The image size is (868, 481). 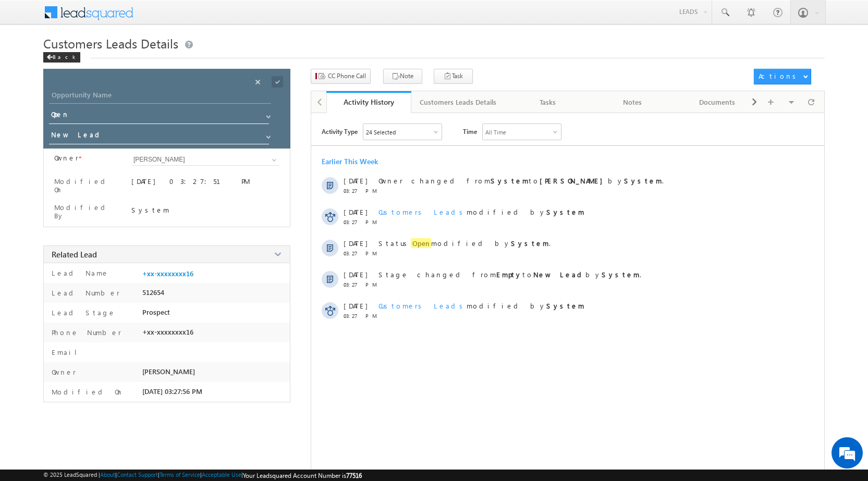 I want to click on div: All Time, so click(x=496, y=132).